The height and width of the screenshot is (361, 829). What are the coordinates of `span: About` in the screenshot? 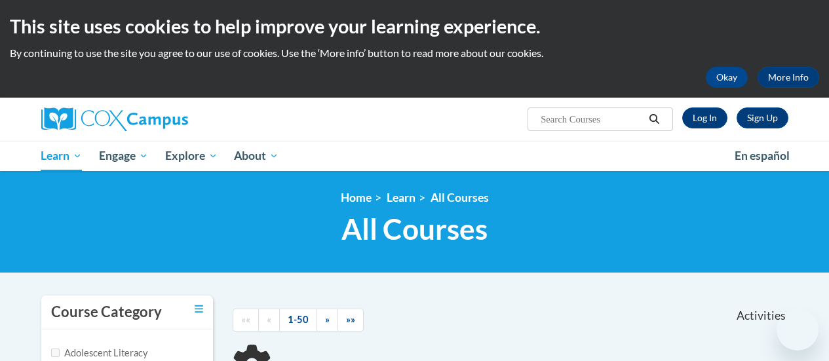 It's located at (256, 156).